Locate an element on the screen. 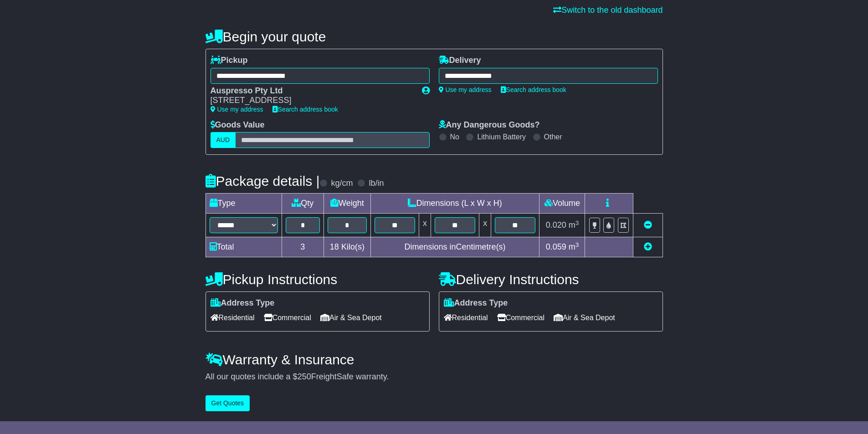 The width and height of the screenshot is (868, 434). h4: Pickup Instructions is located at coordinates (317, 279).